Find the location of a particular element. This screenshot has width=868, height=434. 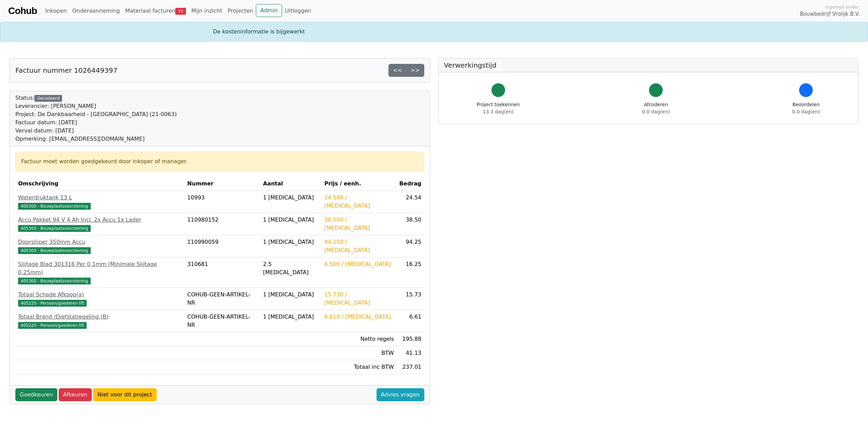

td: 16.25 is located at coordinates (411, 272).